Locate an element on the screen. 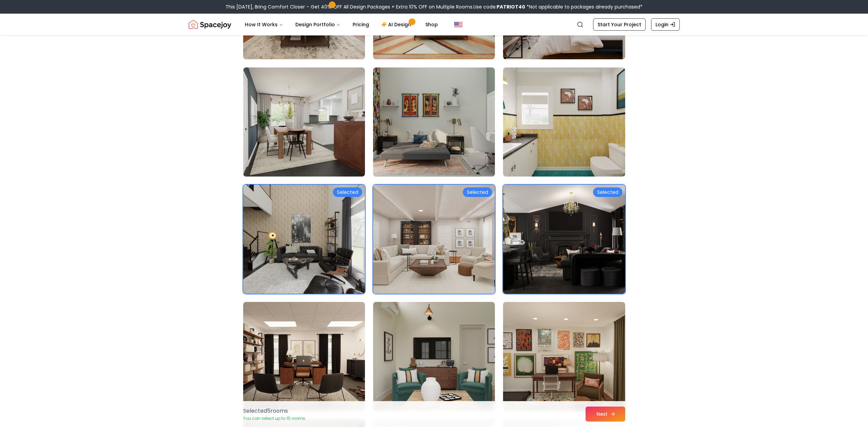  img: Spacejoy Logo is located at coordinates (210, 24).